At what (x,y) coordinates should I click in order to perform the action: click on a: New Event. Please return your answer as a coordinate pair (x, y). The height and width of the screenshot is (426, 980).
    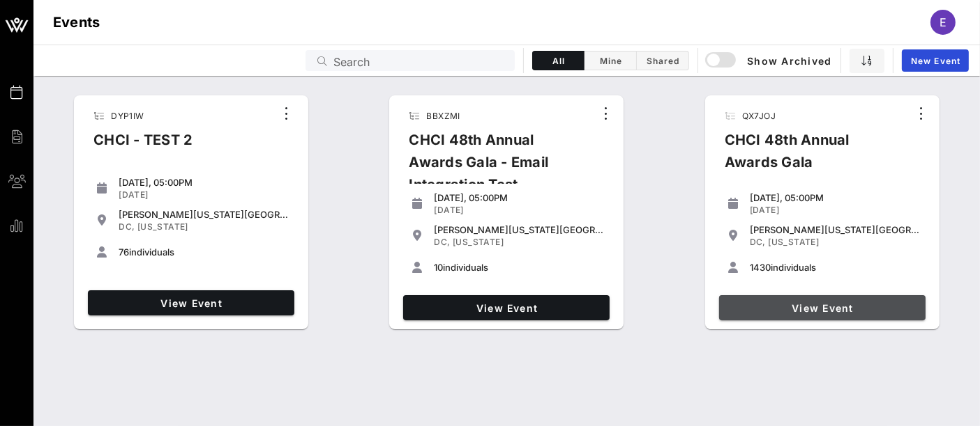
    Looking at the image, I should click on (935, 61).